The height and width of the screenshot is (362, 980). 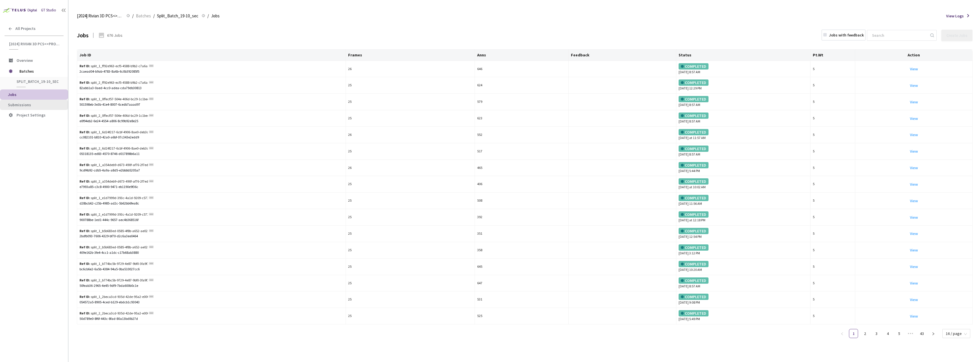 What do you see at coordinates (743, 56) in the screenshot?
I see `th: Status` at bounding box center [743, 56].